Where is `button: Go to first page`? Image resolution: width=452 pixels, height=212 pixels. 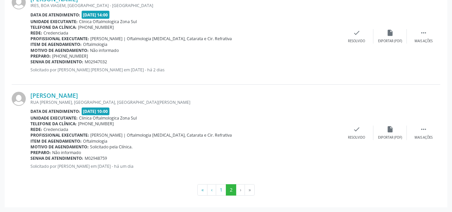 button: Go to first page is located at coordinates (202, 190).